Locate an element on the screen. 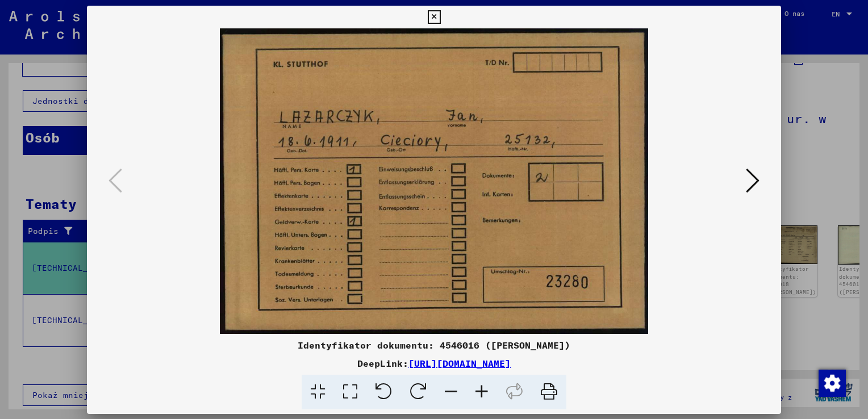 Image resolution: width=868 pixels, height=419 pixels. div: Zmienianie zgody is located at coordinates (831, 383).